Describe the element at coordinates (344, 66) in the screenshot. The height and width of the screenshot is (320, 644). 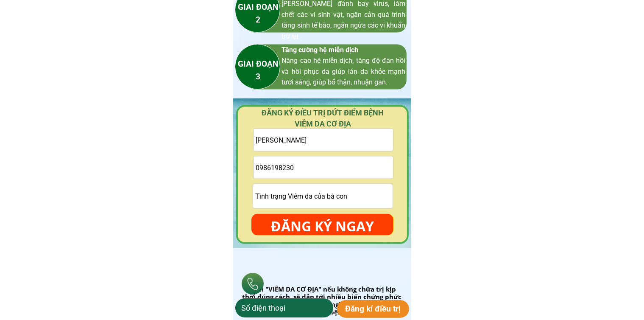
I see `h3: Tăng cường hệ miễn dịch` at that location.